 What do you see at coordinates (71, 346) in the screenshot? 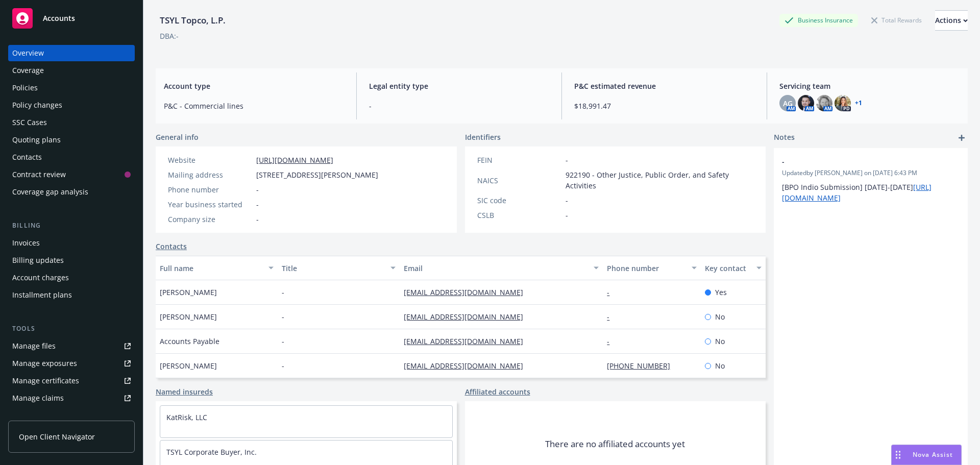
I see `a: Manage files` at bounding box center [71, 346].